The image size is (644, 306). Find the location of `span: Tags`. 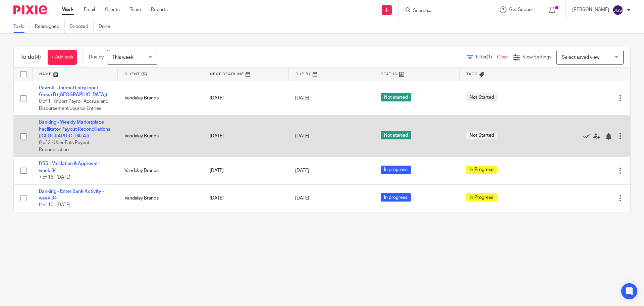

span: Tags is located at coordinates (472, 74).